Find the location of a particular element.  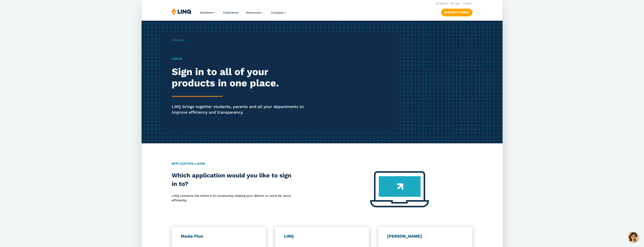

button: Hello, have a question? Let’s chat. is located at coordinates (633, 237).